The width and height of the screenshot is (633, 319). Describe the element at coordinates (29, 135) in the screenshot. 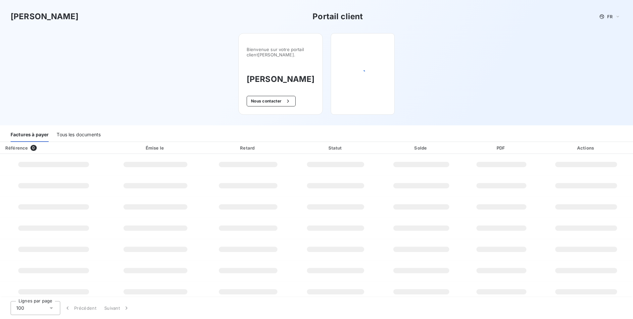

I see `div: Factures à payer` at that location.